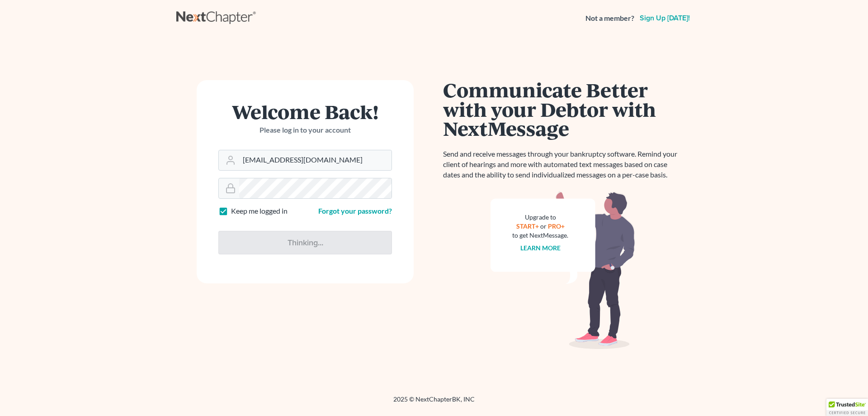 This screenshot has height=416, width=868. I want to click on a: Forgot your password?, so click(355, 211).